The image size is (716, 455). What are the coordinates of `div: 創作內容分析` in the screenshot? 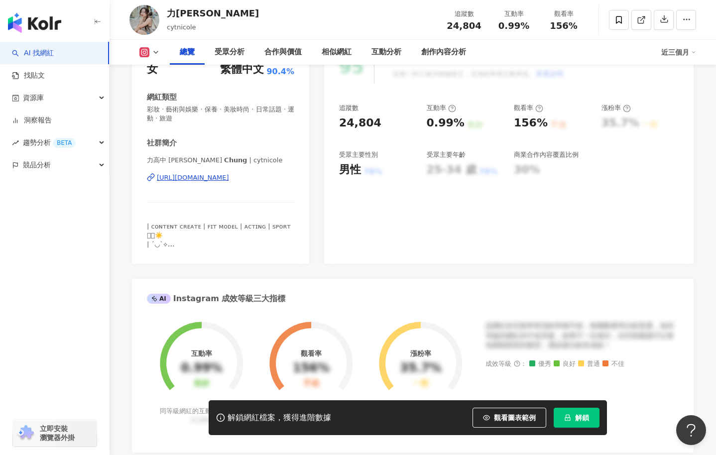 It's located at (444, 52).